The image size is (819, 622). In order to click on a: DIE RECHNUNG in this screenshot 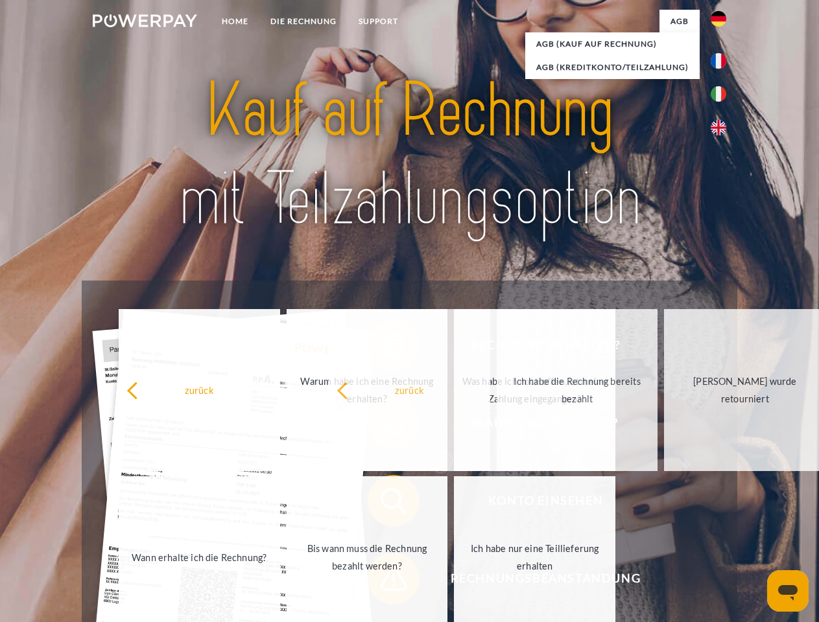, I will do `click(303, 21)`.